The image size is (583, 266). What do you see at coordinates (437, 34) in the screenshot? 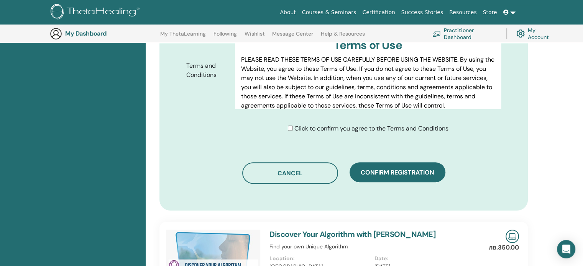
I see `img: chalkboard-teacher.svg` at bounding box center [437, 34].